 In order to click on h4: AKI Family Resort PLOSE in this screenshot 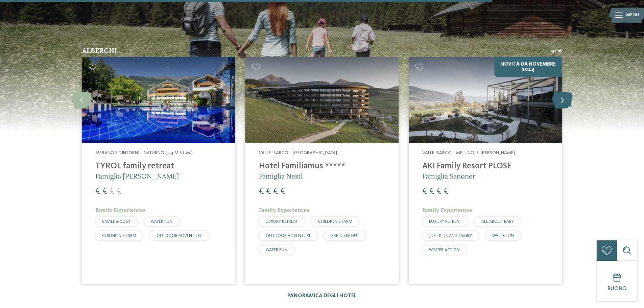, I will do `click(485, 166)`.